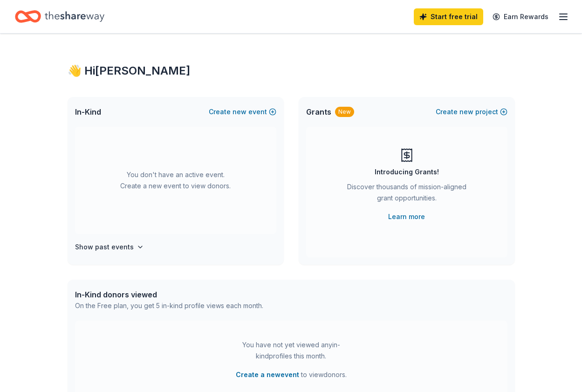  What do you see at coordinates (407, 172) in the screenshot?
I see `div: Introducing Grants!` at bounding box center [407, 172].